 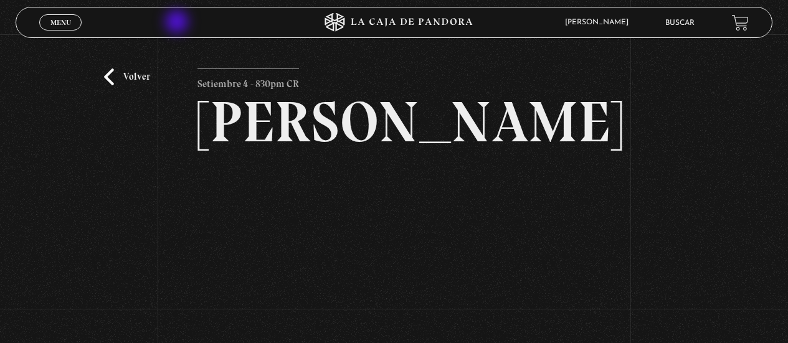 I want to click on a: Buscar, so click(x=679, y=23).